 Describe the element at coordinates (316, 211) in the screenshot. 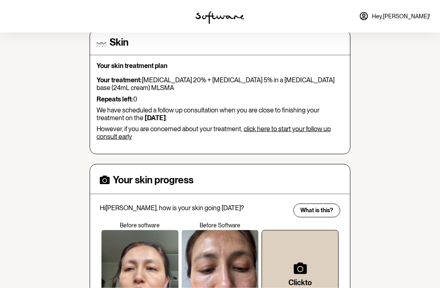

I see `button: What is this?` at that location.